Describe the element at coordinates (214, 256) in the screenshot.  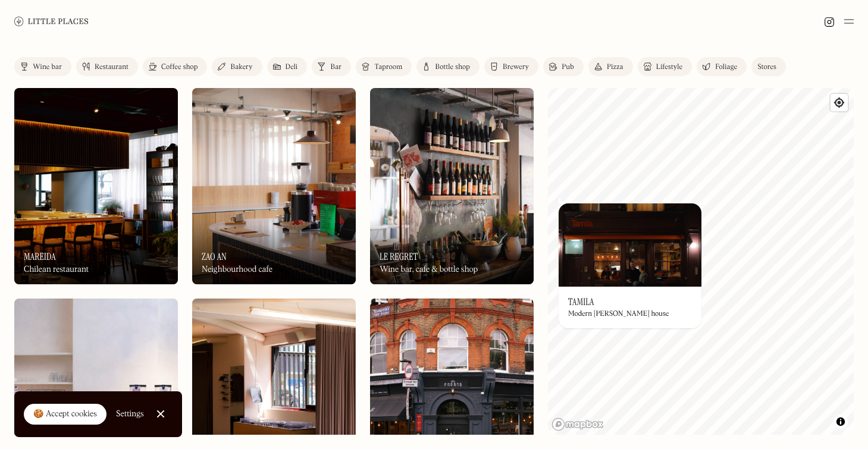
I see `h3: Zao An` at that location.